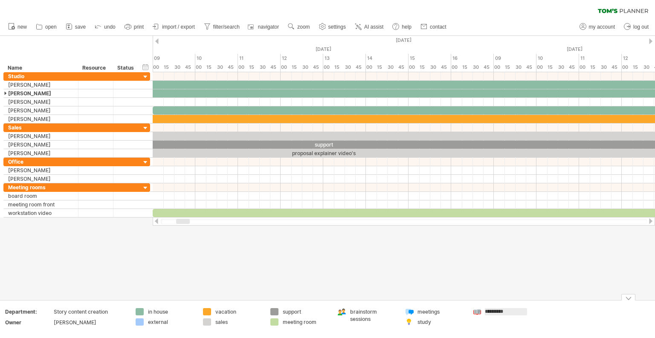 The height and width of the screenshot is (338, 655). What do you see at coordinates (41, 213) in the screenshot?
I see `div: workstation video` at bounding box center [41, 213].